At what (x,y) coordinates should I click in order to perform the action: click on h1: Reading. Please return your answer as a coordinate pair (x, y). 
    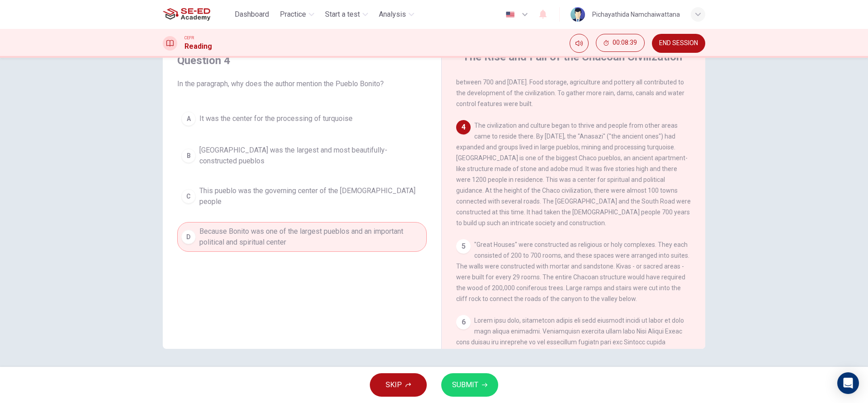
    Looking at the image, I should click on (198, 46).